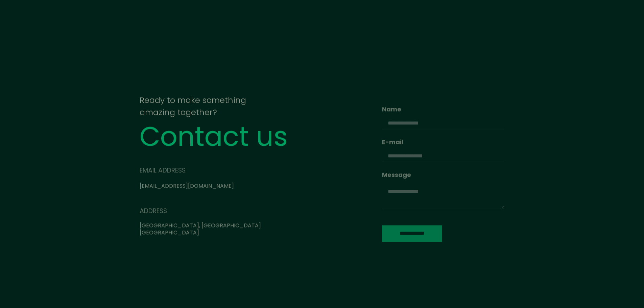  What do you see at coordinates (187, 171) in the screenshot?
I see `div: email address` at bounding box center [187, 171].